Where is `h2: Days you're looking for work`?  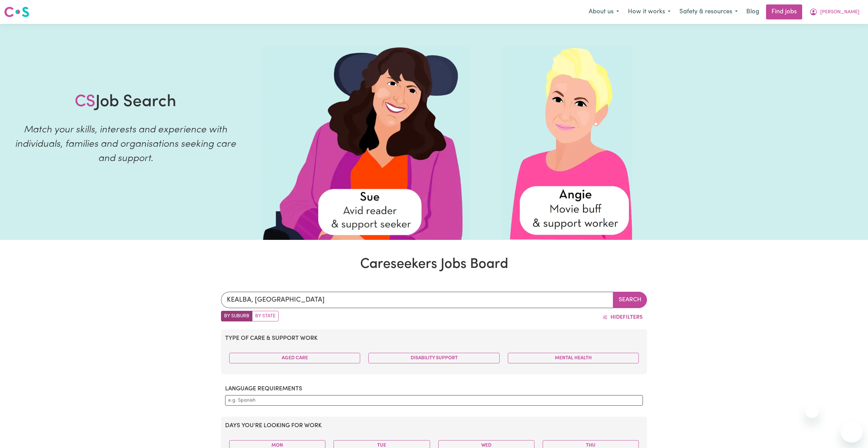
h2: Days you're looking for work is located at coordinates (434, 425).